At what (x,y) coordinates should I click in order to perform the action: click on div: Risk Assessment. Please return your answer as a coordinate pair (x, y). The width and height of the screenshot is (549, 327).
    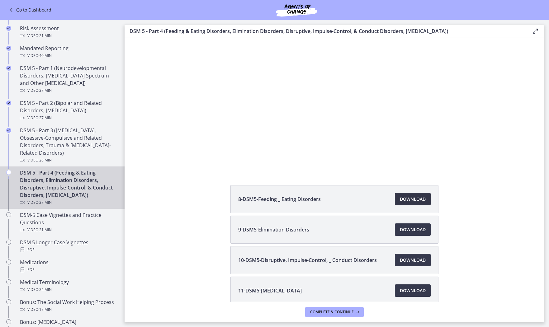
    Looking at the image, I should click on (68, 32).